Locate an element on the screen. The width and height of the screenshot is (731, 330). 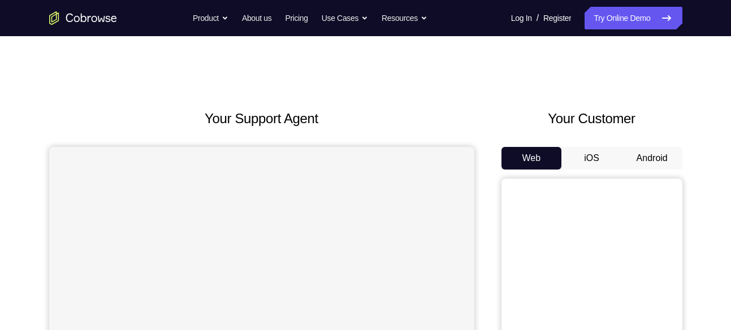
a: Go to the home page is located at coordinates (83, 18).